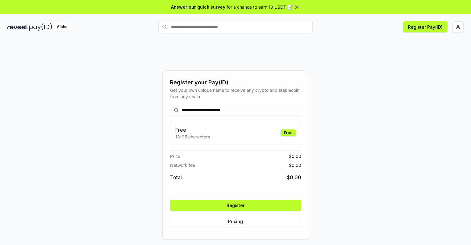 The height and width of the screenshot is (245, 471). I want to click on button: Register, so click(236, 205).